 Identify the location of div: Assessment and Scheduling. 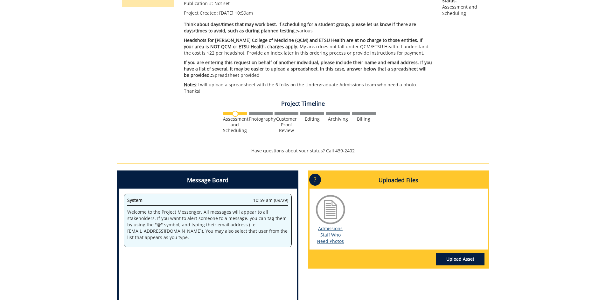
(235, 125).